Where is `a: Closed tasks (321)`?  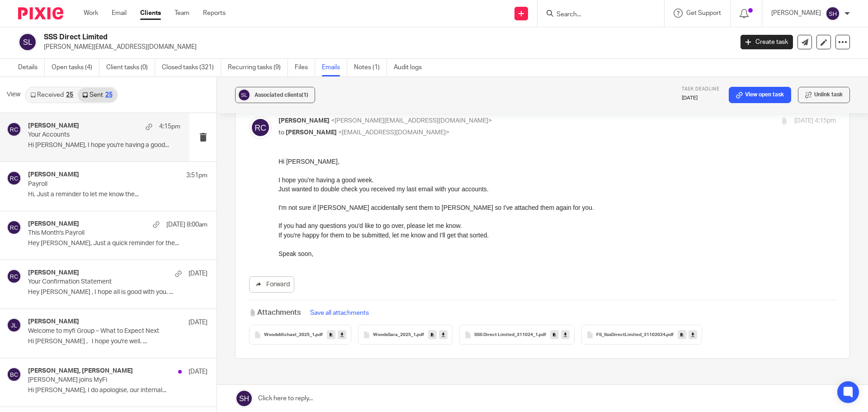
a: Closed tasks (321) is located at coordinates (191, 68).